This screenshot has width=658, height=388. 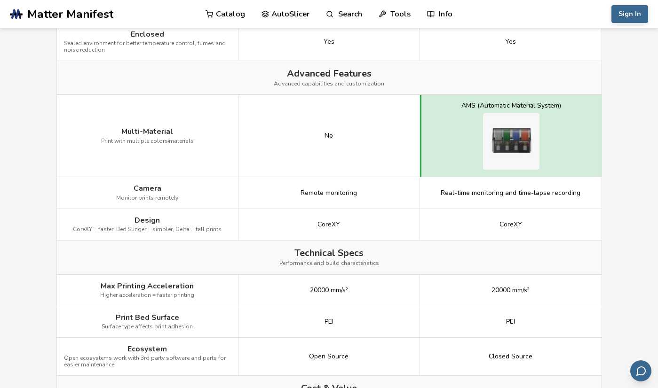 I want to click on span: Higher acceleration = faster printing, so click(x=147, y=296).